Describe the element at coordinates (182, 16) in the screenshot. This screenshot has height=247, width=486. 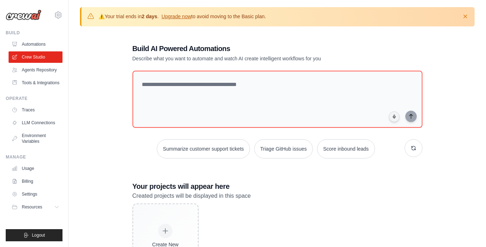
I see `p: Your trial ends in . to avoid moving to the Basic plan.` at that location.